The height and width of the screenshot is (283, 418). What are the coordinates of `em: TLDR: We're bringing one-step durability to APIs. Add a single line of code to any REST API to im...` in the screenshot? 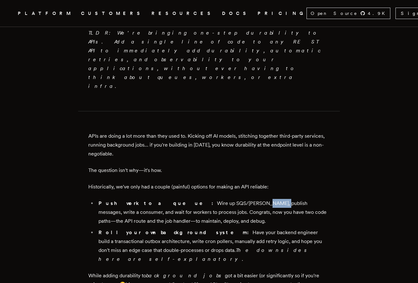 It's located at (204, 59).